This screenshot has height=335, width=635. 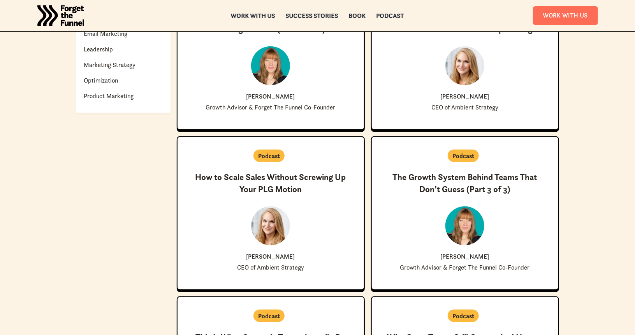 I want to click on h3: How to Scale Sales Without Screwing Up Your PLG Motion, so click(x=271, y=183).